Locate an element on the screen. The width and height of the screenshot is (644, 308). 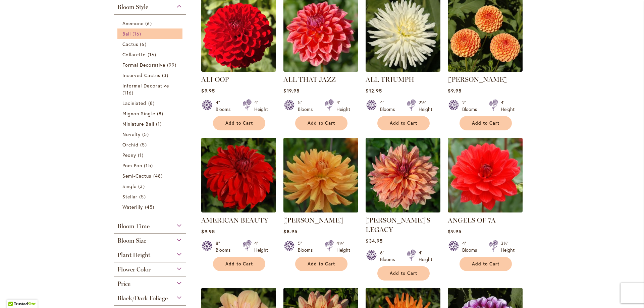
span: Incurved Cactus is located at coordinates (141, 75).